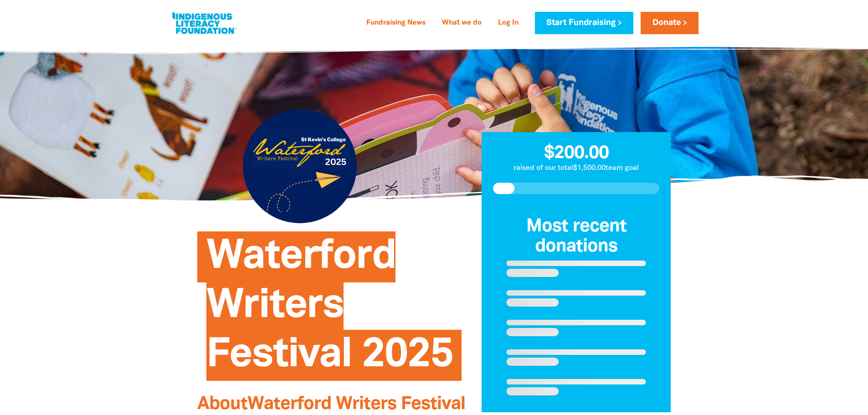 Image resolution: width=868 pixels, height=415 pixels. What do you see at coordinates (577, 237) in the screenshot?
I see `h3: Most recent donations` at bounding box center [577, 237].